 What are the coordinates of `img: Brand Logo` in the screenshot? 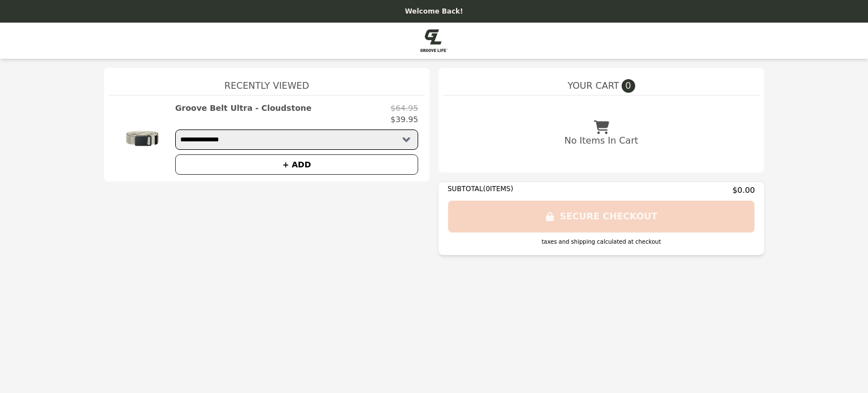 It's located at (434, 41).